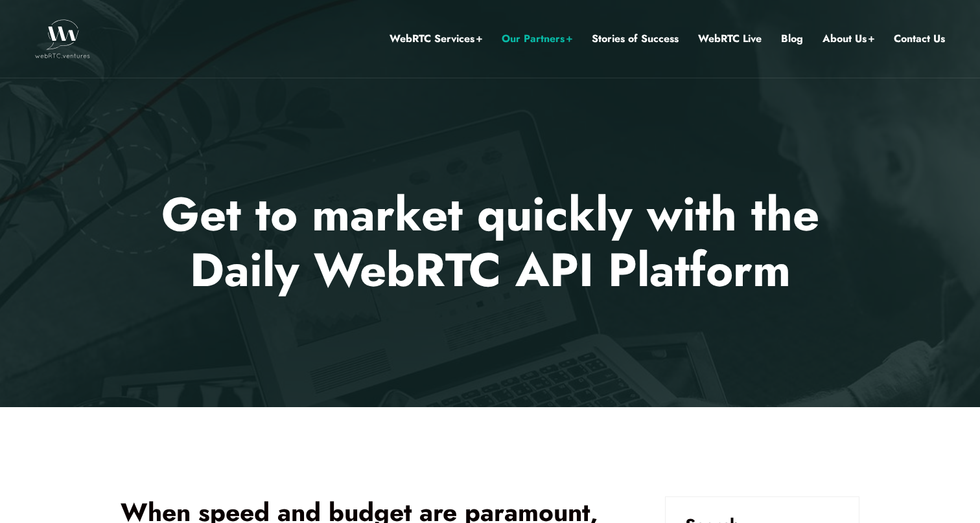 This screenshot has width=980, height=523. Describe the element at coordinates (536, 39) in the screenshot. I see `a: Our Partners` at that location.